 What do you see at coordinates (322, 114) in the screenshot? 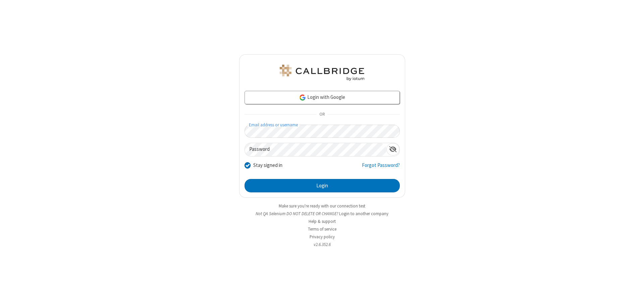
I see `span: OR` at bounding box center [322, 114].